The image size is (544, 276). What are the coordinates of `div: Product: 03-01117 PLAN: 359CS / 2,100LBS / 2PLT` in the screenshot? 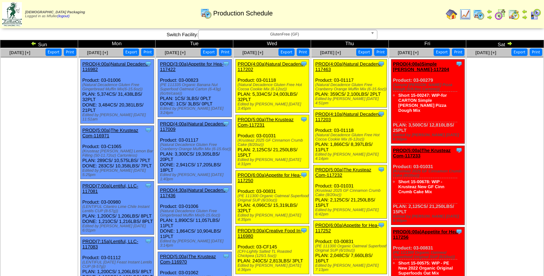 It's located at (350, 84).